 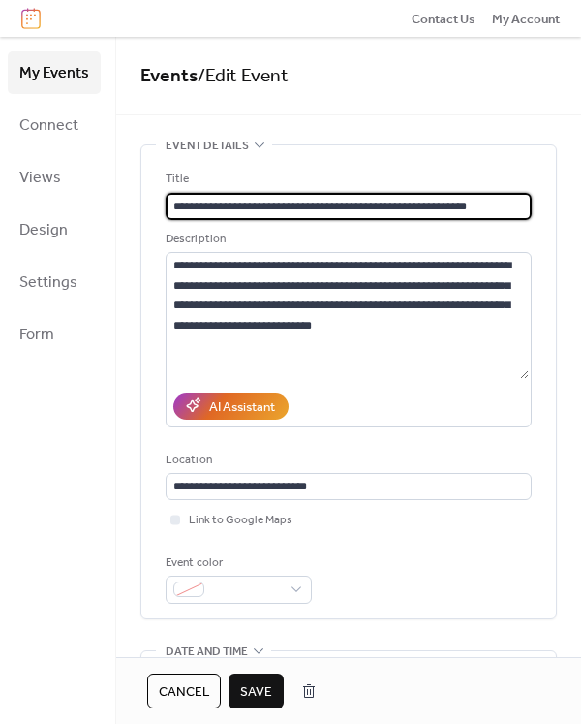 I want to click on span: My Events, so click(x=54, y=74).